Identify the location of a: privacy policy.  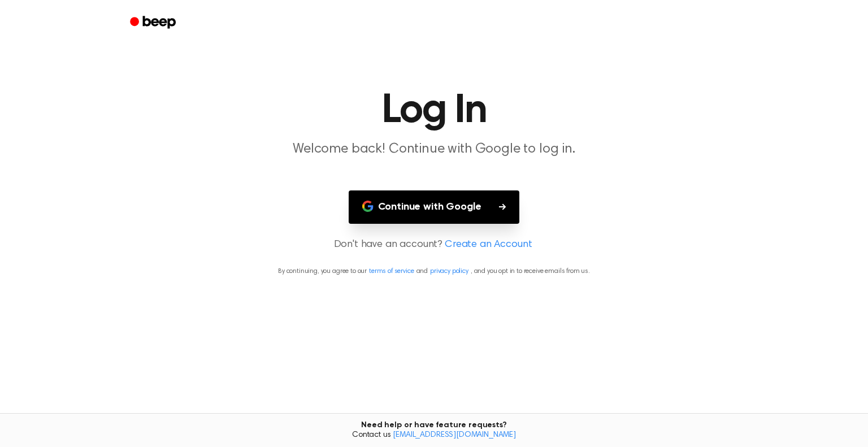
(449, 271).